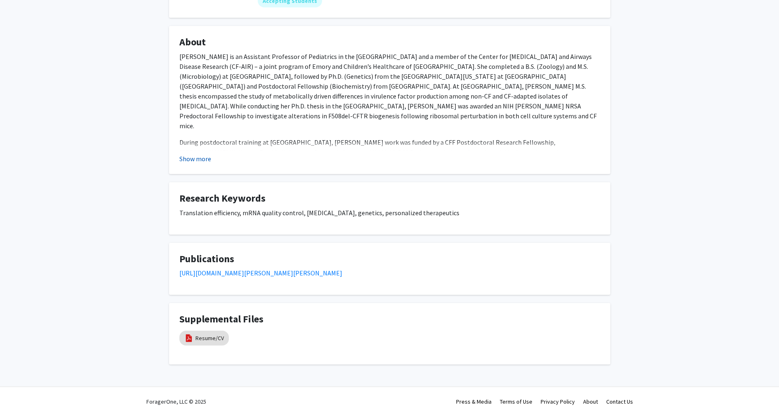 Image resolution: width=779 pixels, height=409 pixels. I want to click on a: Contact Us, so click(619, 401).